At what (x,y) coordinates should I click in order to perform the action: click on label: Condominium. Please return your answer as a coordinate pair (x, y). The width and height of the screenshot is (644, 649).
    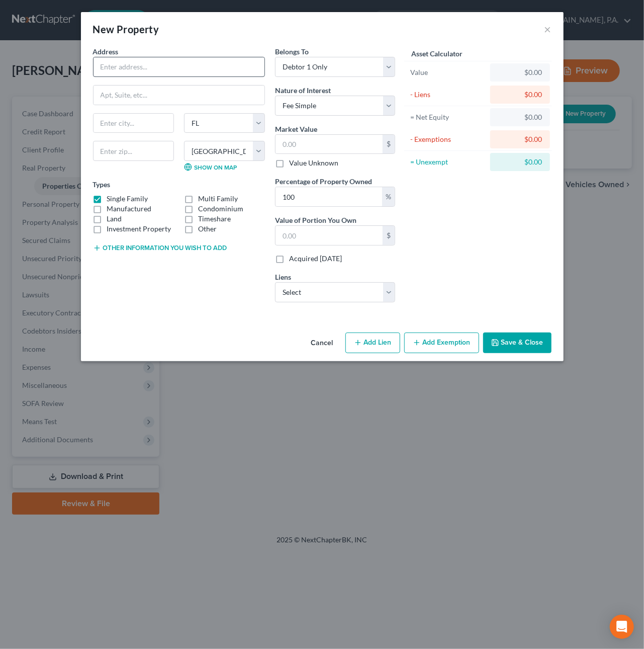
    Looking at the image, I should click on (221, 209).